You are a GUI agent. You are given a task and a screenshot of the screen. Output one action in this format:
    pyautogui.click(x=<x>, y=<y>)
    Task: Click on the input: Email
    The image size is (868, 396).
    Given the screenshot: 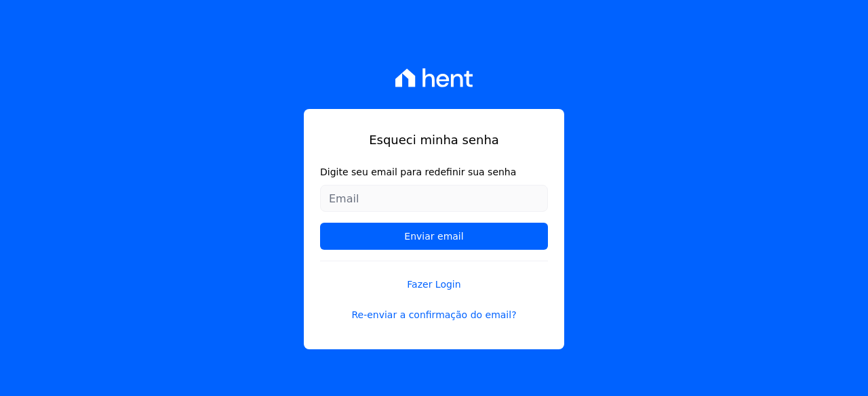 What is the action you would take?
    pyautogui.click(x=434, y=199)
    